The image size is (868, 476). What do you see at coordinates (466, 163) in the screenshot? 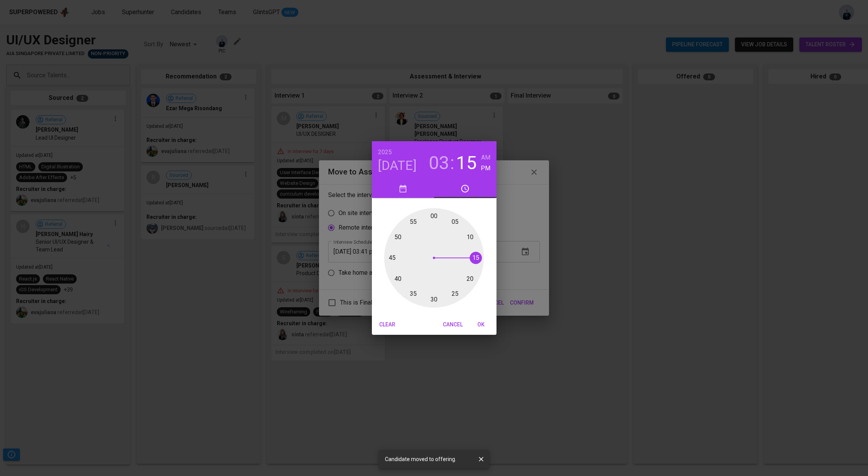
I see `button: 15` at bounding box center [466, 163].